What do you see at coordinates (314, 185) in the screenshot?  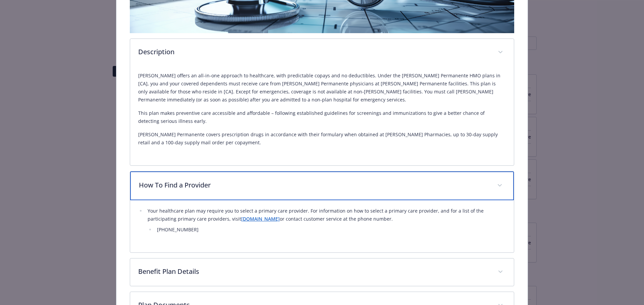 I see `p: How To Find a Provider` at bounding box center [314, 185].